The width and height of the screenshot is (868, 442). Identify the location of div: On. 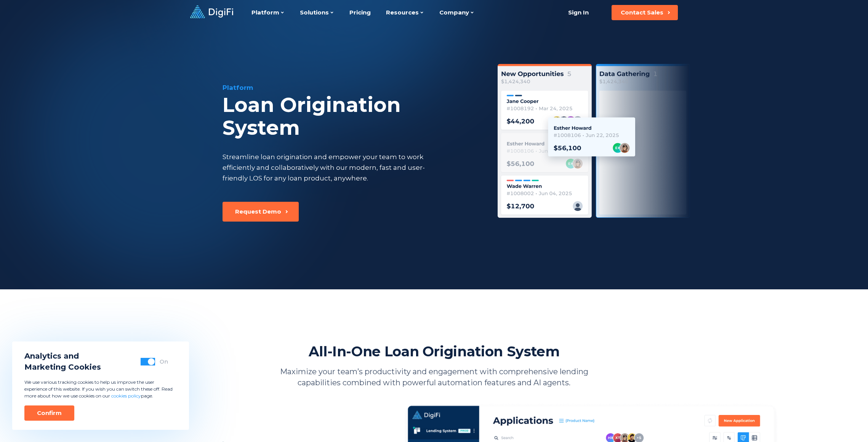
(164, 362).